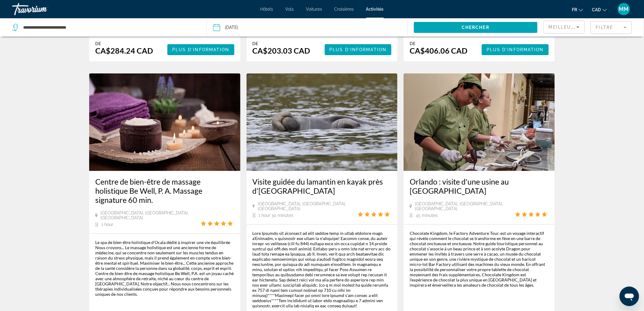  What do you see at coordinates (164, 268) in the screenshot?
I see `div: Le spa de bien-être holistique d'Ocala dédié à inspirer une vie équilibrée Nous croyons... Le mas...` at bounding box center [164, 268].